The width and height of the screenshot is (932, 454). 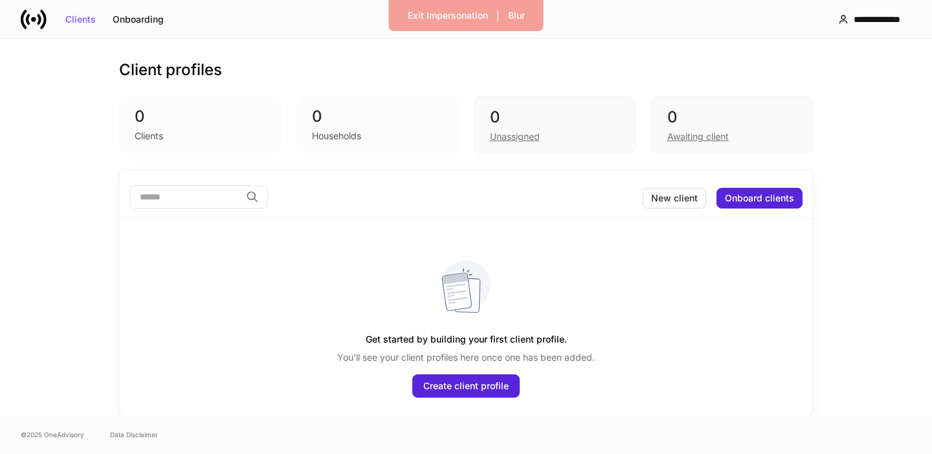 I want to click on div: Onboarding, so click(x=138, y=19).